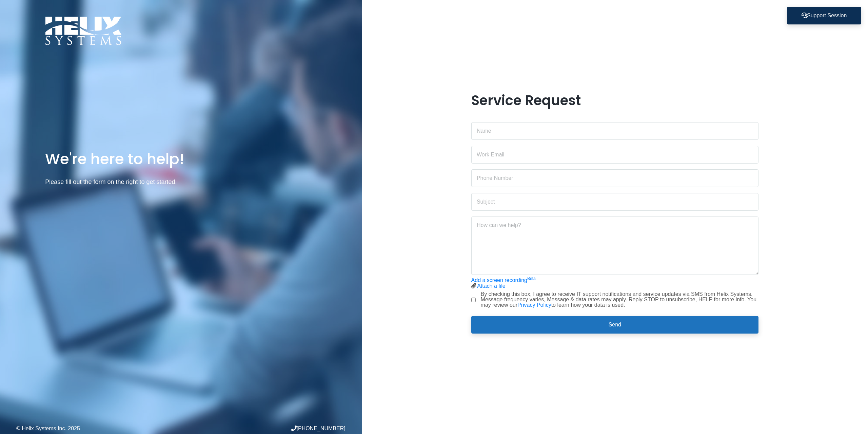 The image size is (868, 434). What do you see at coordinates (615, 202) in the screenshot?
I see `input: Subject` at bounding box center [615, 202].